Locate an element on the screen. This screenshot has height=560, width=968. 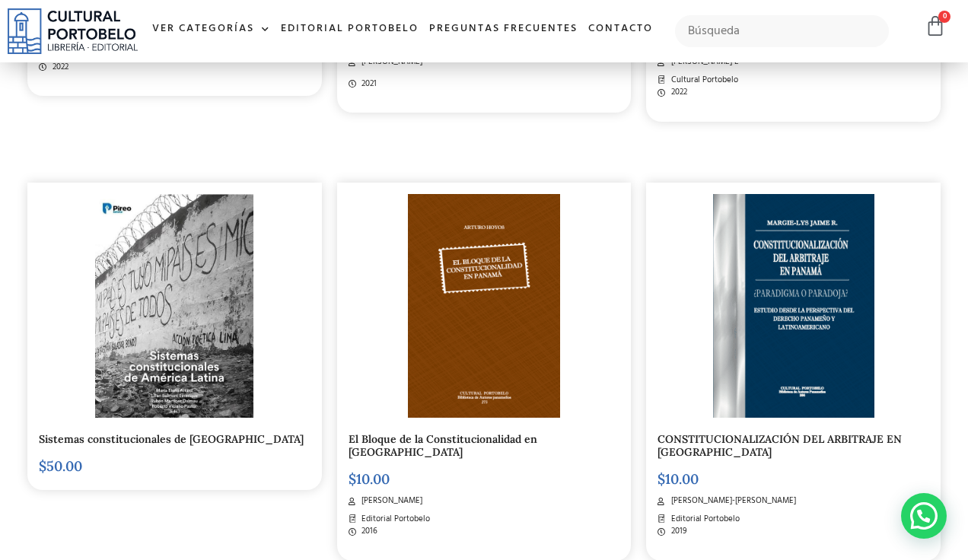
a: Editorial Portobelo is located at coordinates (350, 29).